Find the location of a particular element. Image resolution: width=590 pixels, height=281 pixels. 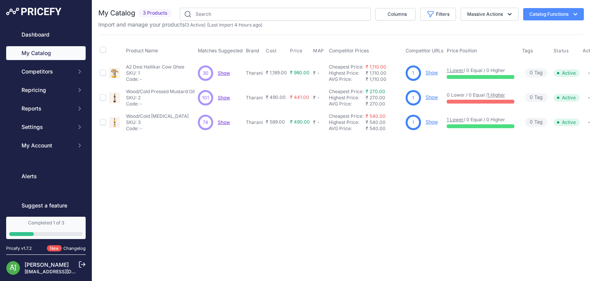

button: Catalog Functions is located at coordinates (554, 14).